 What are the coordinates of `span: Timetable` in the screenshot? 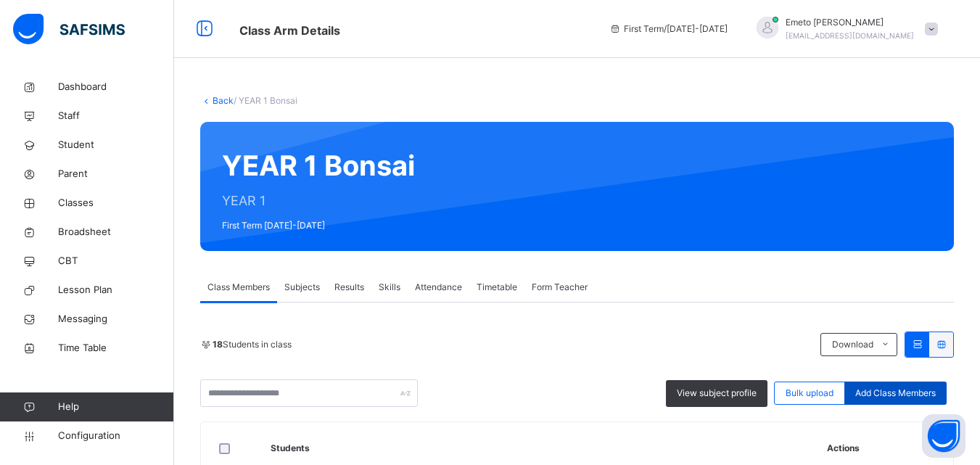 It's located at (497, 287).